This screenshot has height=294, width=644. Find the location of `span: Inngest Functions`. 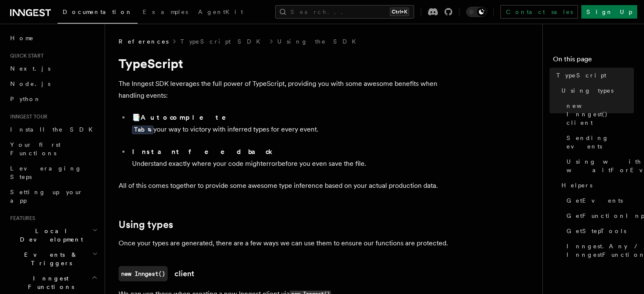

span: Inngest Functions is located at coordinates (49, 282).